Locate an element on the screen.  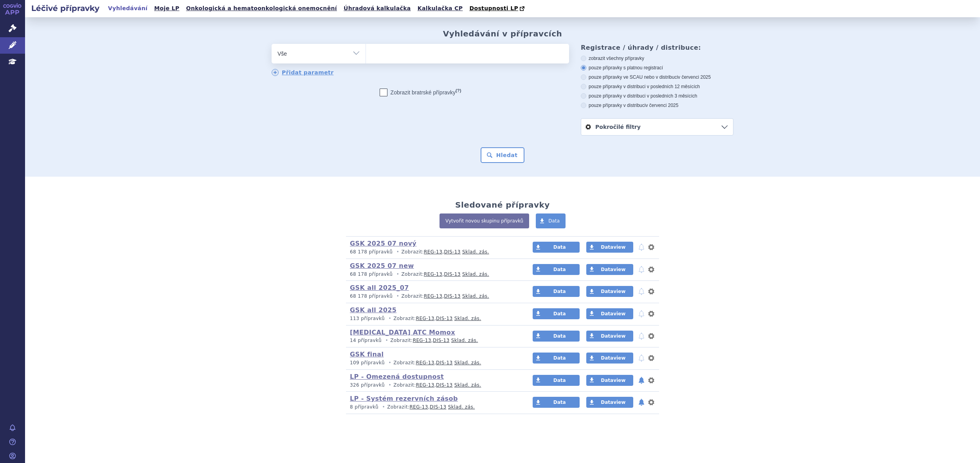
a: GSK 2025 07 nový is located at coordinates (384, 244).